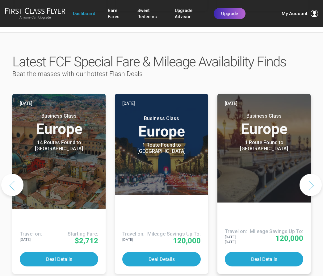 This screenshot has width=323, height=276. Describe the element at coordinates (84, 14) in the screenshot. I see `a: Dashboard` at that location.